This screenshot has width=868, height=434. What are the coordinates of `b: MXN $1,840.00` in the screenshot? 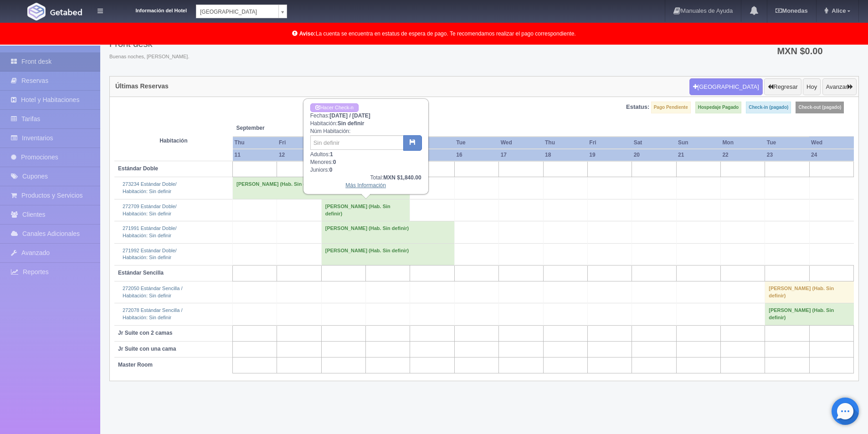 It's located at (402, 178).